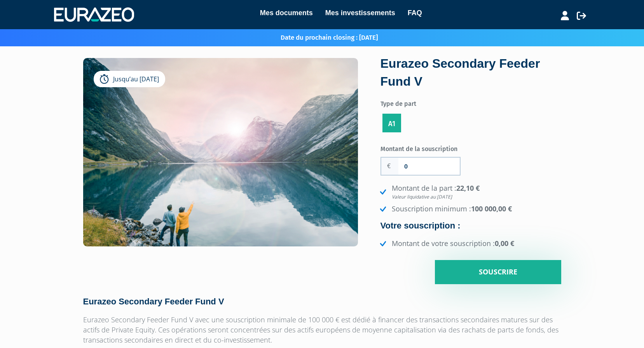 The height and width of the screenshot is (348, 644). Describe the element at coordinates (94, 14) in the screenshot. I see `img: 1732889491-logotype_eurazeo_blanc_rvb.png` at that location.